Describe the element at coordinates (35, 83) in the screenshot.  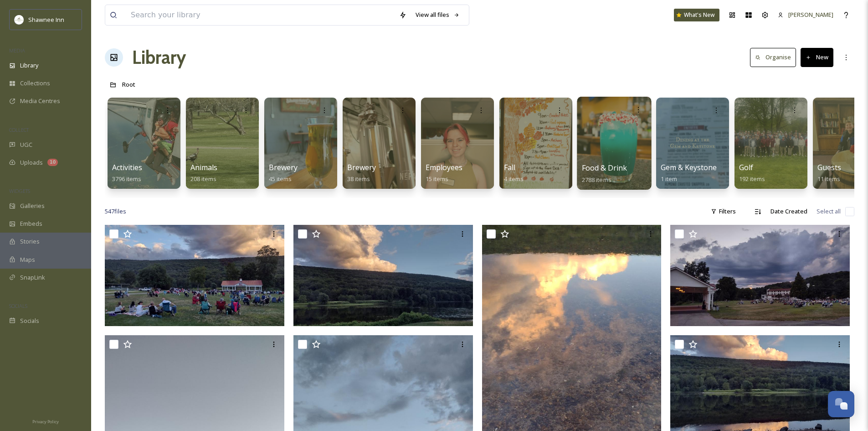
I see `span: Collections` at that location.